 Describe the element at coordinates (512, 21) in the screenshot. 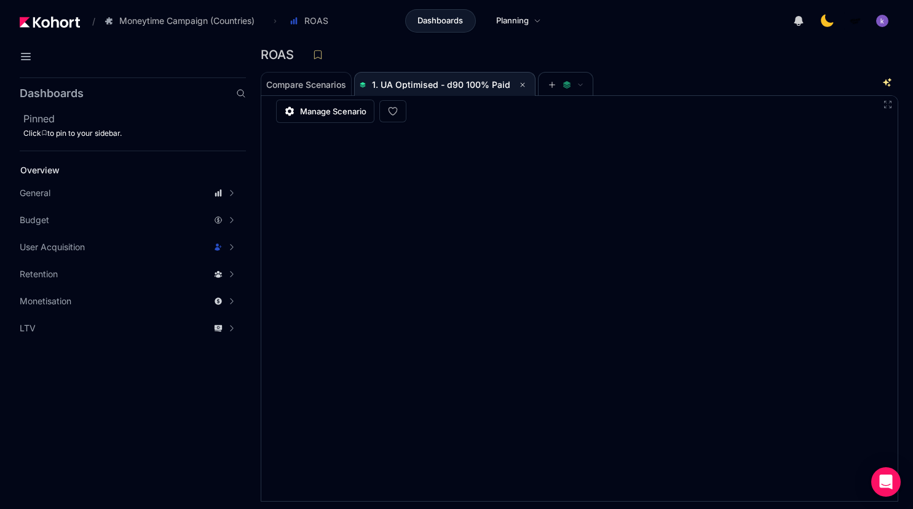

I see `span: Planning` at that location.